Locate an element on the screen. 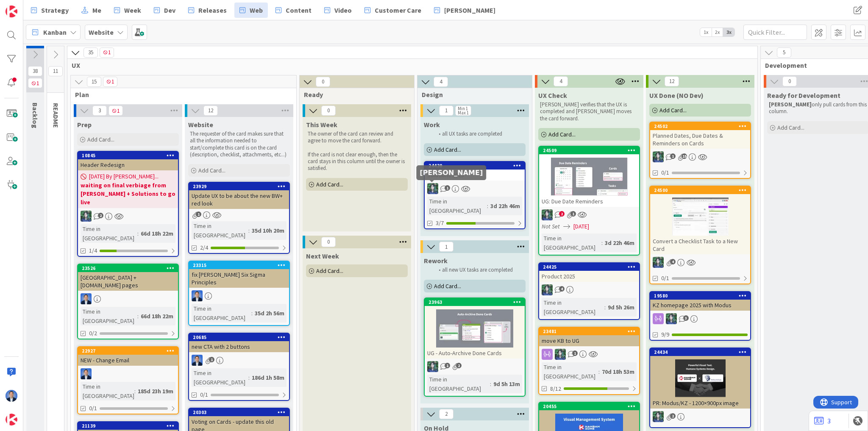  div: Header Redesign is located at coordinates (128, 165).